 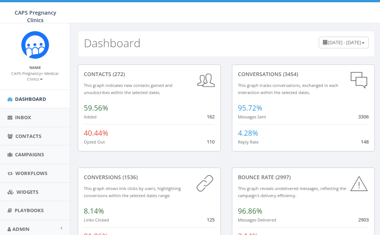 I want to click on small: Opted Out, so click(x=94, y=142).